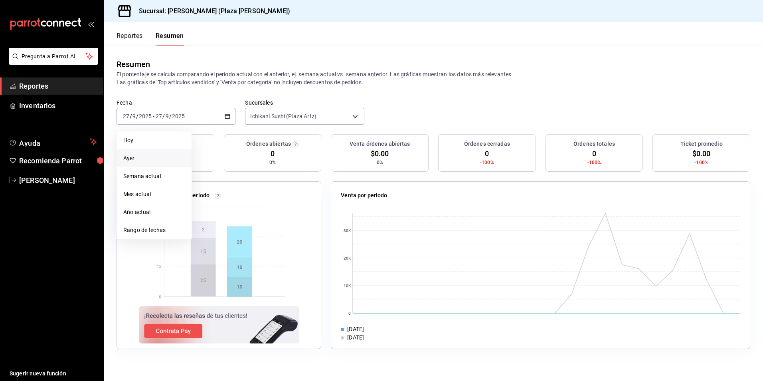 This screenshot has height=381, width=763. Describe the element at coordinates (150, 39) in the screenshot. I see `div: navigation tabs` at that location.